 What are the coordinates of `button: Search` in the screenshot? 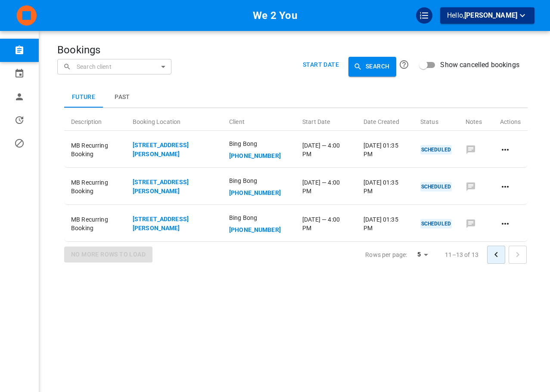 It's located at (372, 67).